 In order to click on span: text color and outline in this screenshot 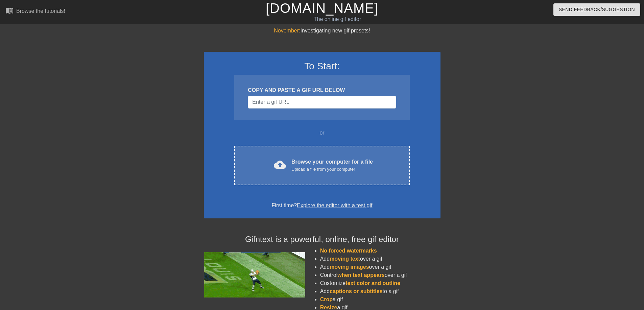, I will do `click(373, 283)`.